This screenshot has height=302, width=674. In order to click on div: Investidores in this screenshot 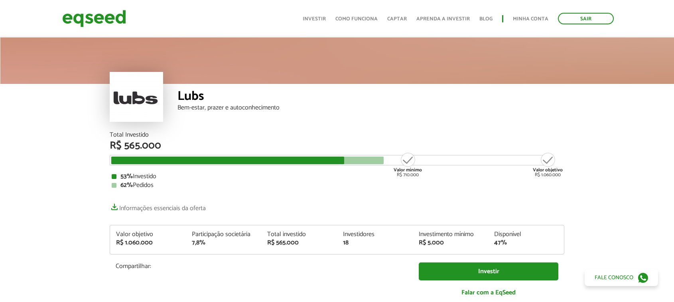, I will do `click(375, 234)`.